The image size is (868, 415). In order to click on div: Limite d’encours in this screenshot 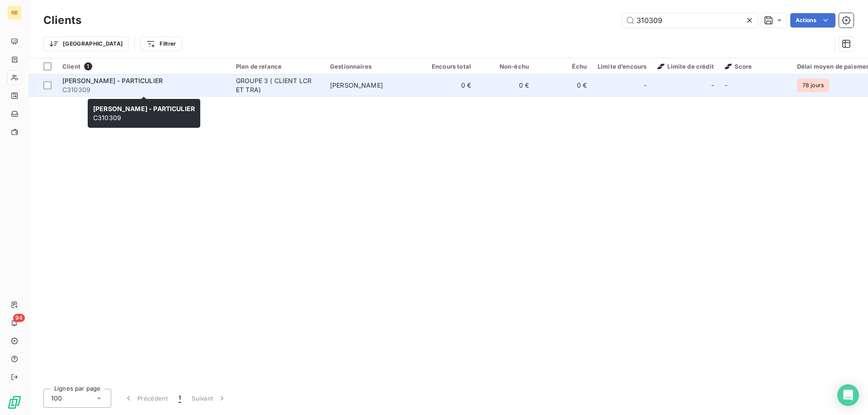, I will do `click(622, 67)`.